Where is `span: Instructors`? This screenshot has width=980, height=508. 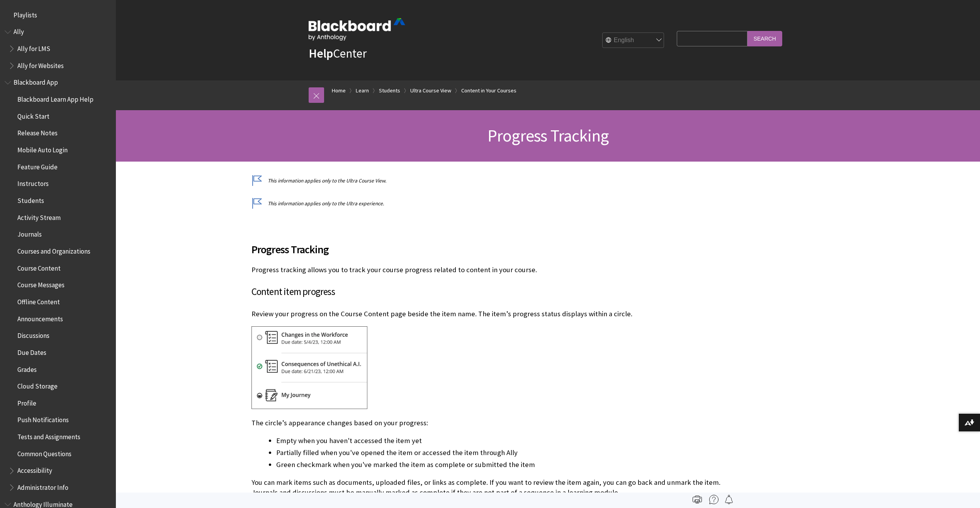
span: Instructors is located at coordinates (33, 182).